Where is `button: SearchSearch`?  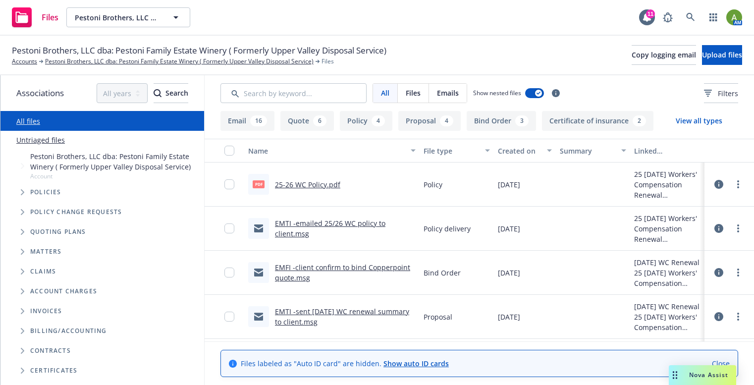
button: SearchSearch is located at coordinates (171, 93).